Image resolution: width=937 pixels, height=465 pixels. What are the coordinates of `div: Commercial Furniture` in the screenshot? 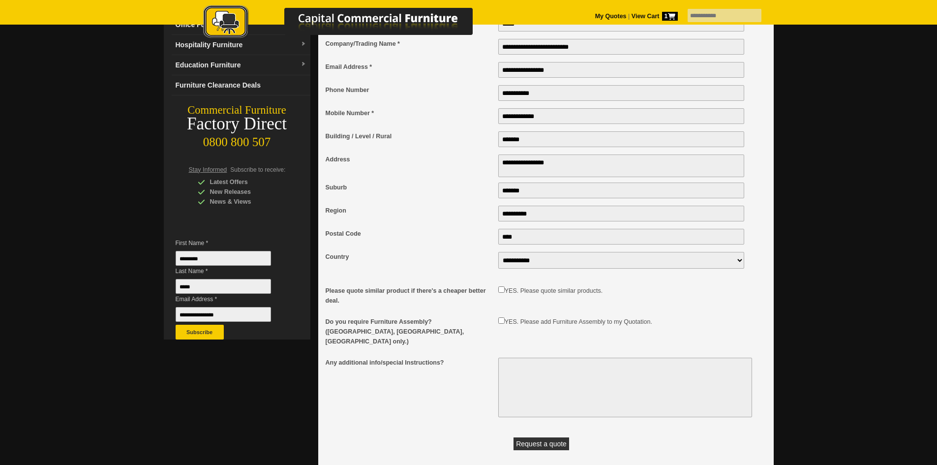 It's located at (237, 110).